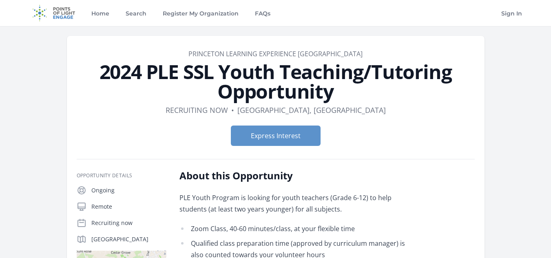 Image resolution: width=551 pixels, height=258 pixels. What do you see at coordinates (122, 176) in the screenshot?
I see `h3: Opportunity Details` at bounding box center [122, 176].